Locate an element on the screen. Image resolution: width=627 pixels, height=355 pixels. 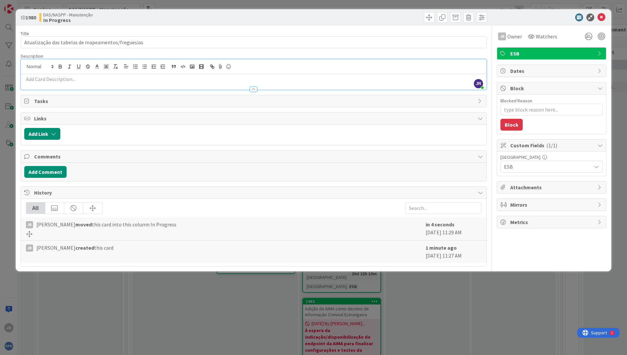
button: Block is located at coordinates (512, 125).